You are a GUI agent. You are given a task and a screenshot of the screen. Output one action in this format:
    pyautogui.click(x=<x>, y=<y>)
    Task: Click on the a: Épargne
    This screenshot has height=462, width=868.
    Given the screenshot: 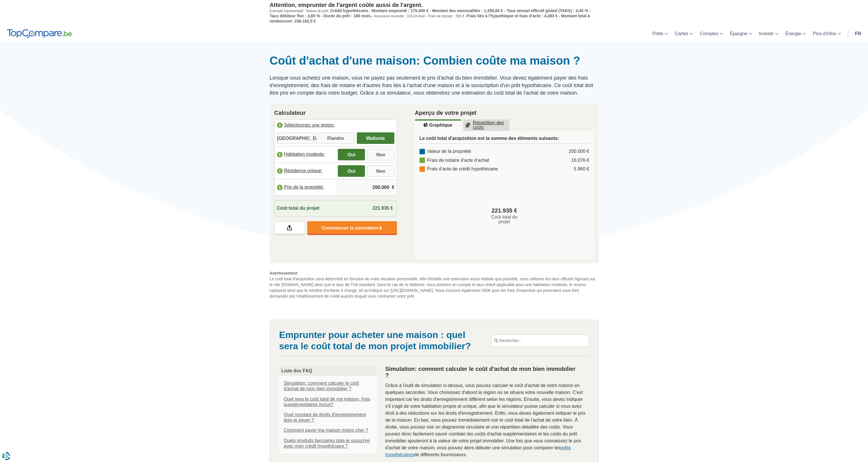 What is the action you would take?
    pyautogui.click(x=741, y=34)
    